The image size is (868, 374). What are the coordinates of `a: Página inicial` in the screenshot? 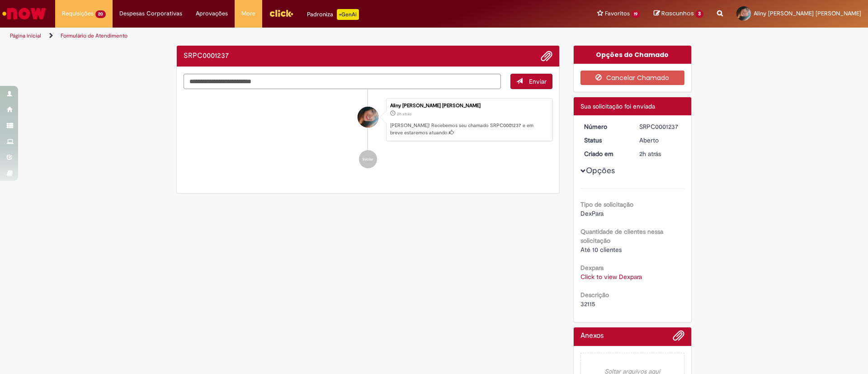 It's located at (25, 36).